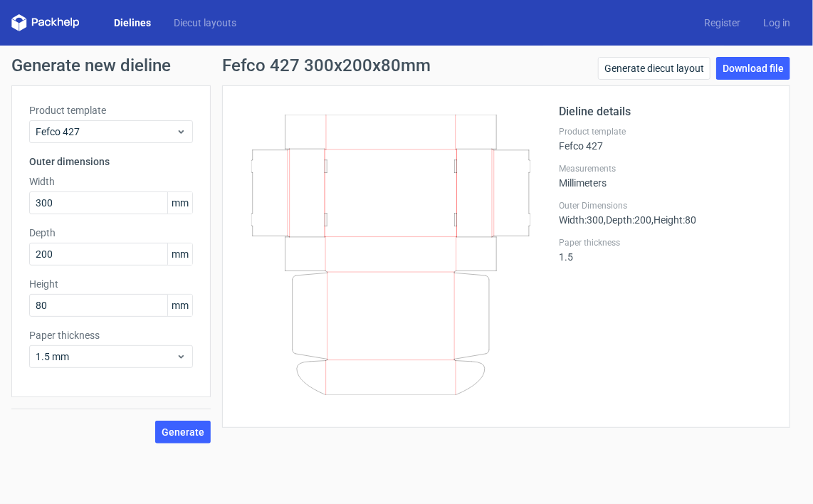  Describe the element at coordinates (183, 433) in the screenshot. I see `button: Generate` at that location.